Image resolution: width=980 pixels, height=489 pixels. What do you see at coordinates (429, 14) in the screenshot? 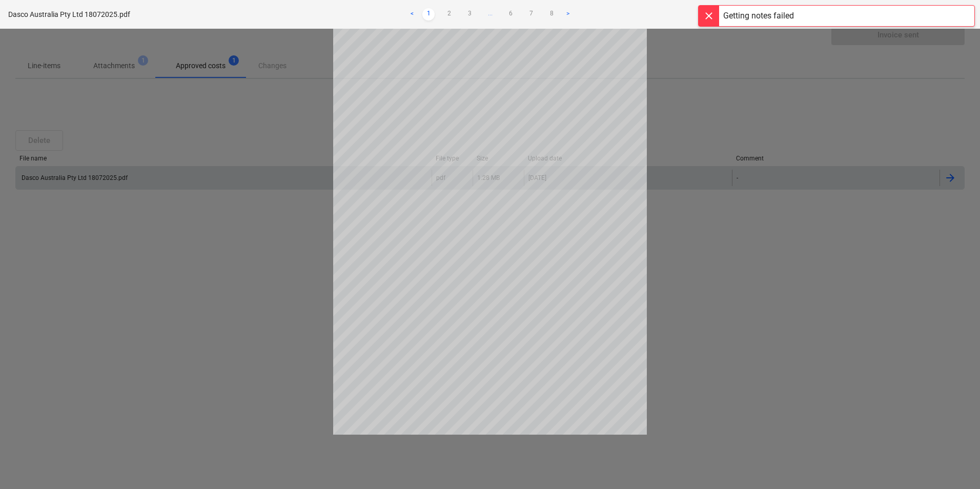
I see `a: Page 1 is your current page` at bounding box center [429, 14].